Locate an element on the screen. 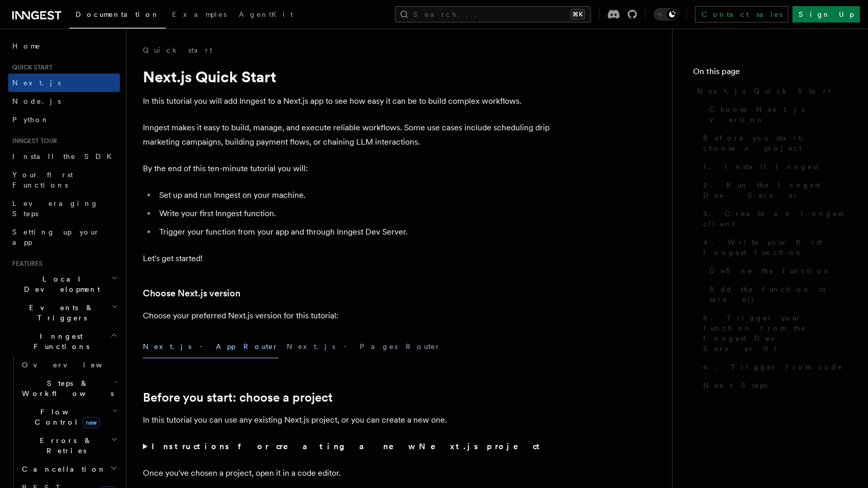 The height and width of the screenshot is (488, 868). span: Leveraging Steps is located at coordinates (55, 208).